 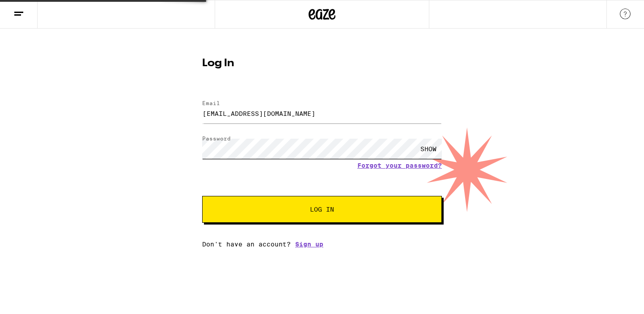 What do you see at coordinates (309, 244) in the screenshot?
I see `a: Sign up` at bounding box center [309, 244].